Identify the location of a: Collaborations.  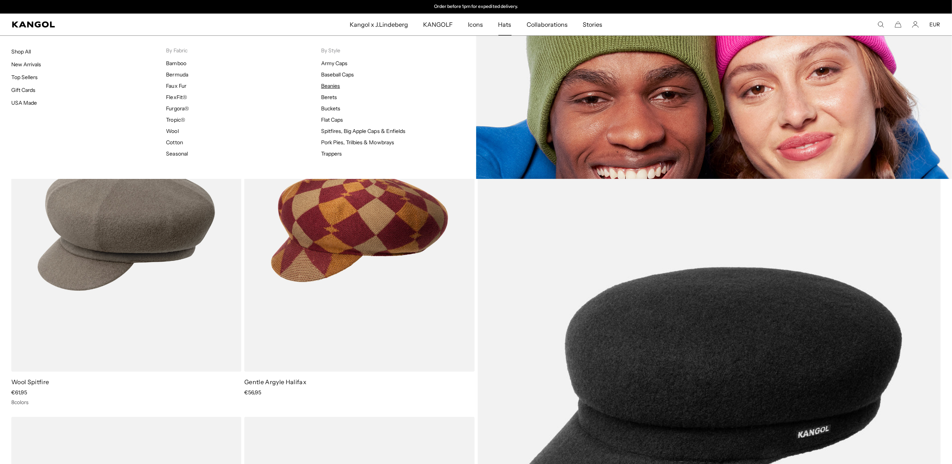
(547, 24).